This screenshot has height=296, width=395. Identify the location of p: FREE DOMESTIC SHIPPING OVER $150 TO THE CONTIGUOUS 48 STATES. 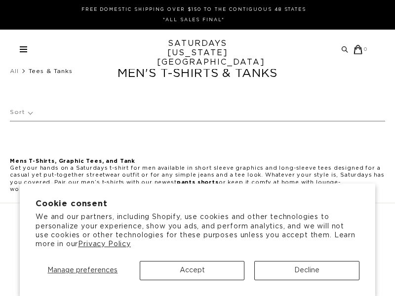
(193, 9).